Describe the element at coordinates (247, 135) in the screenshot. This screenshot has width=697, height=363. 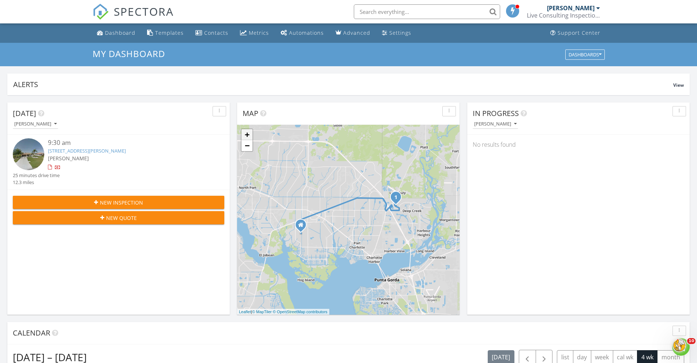
I see `a: Zoom in` at that location.